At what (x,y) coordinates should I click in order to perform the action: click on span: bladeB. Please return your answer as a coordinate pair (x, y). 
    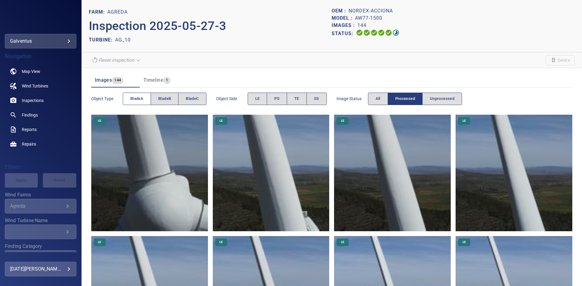
    Looking at the image, I should click on (165, 99).